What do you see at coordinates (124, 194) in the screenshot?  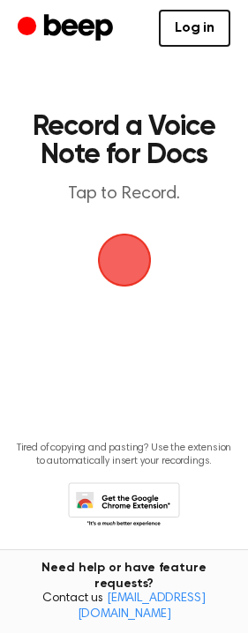 I see `p: Tap to Record.` at bounding box center [124, 194].